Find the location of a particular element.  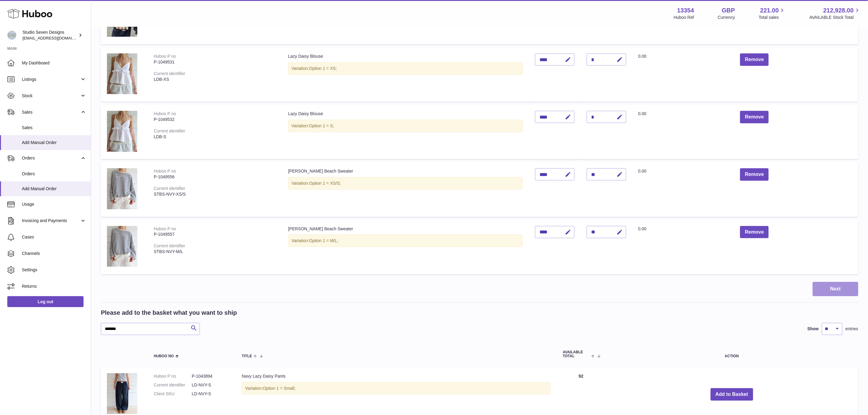

dd: P-1043894 is located at coordinates (210, 376).